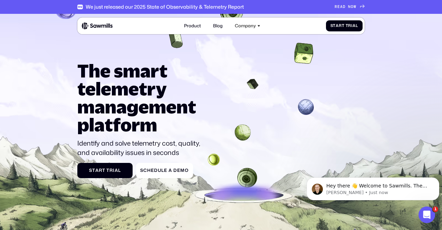 The image size is (442, 230). I want to click on span: m, so click(183, 170).